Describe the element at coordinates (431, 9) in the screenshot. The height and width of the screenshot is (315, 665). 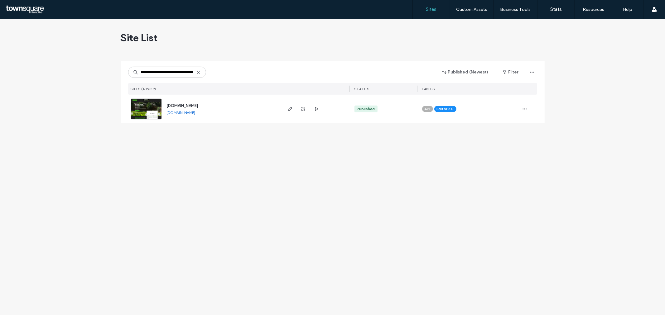
I see `label: Sites` at that location.